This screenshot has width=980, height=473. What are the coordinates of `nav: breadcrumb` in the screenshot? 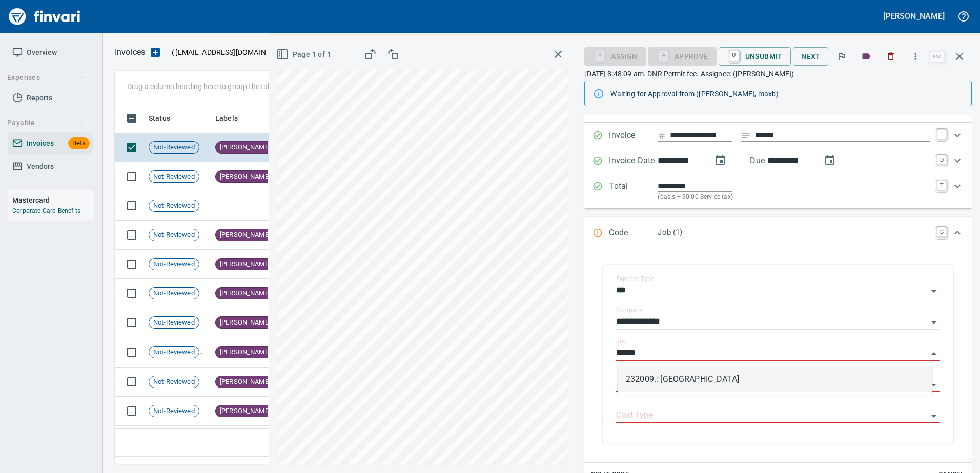 It's located at (130, 52).